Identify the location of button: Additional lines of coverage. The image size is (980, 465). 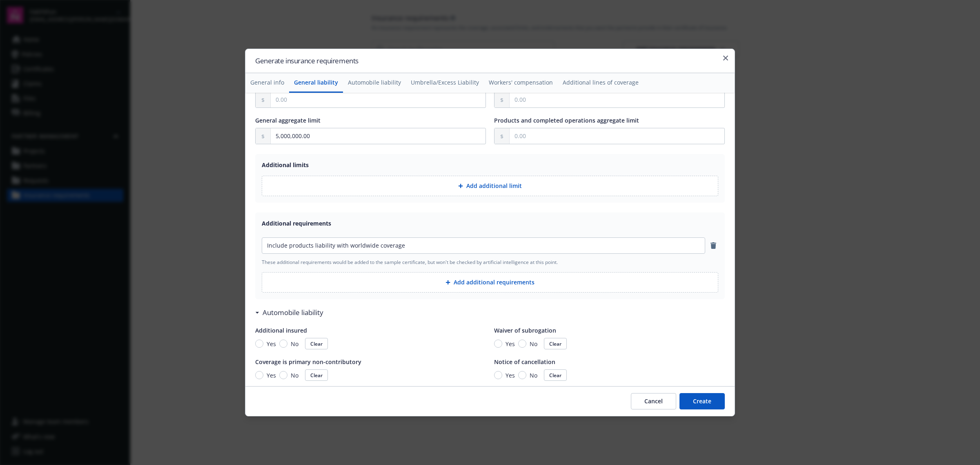
(600, 83).